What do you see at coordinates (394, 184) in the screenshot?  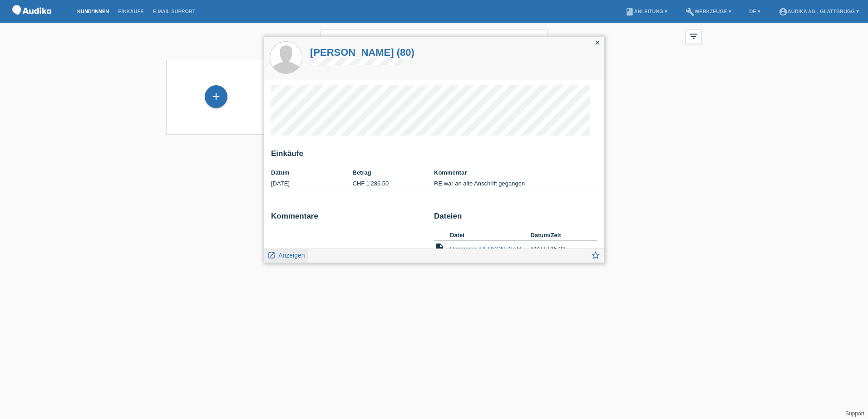 I see `td: CHF 1'286.50` at bounding box center [394, 184].